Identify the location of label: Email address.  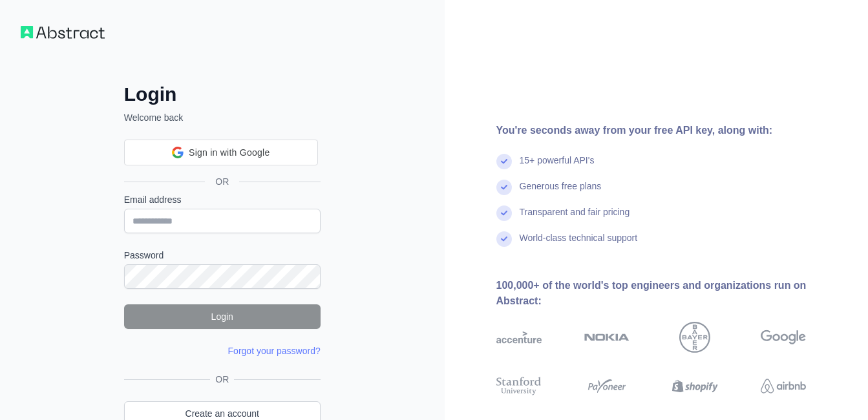
(223, 200).